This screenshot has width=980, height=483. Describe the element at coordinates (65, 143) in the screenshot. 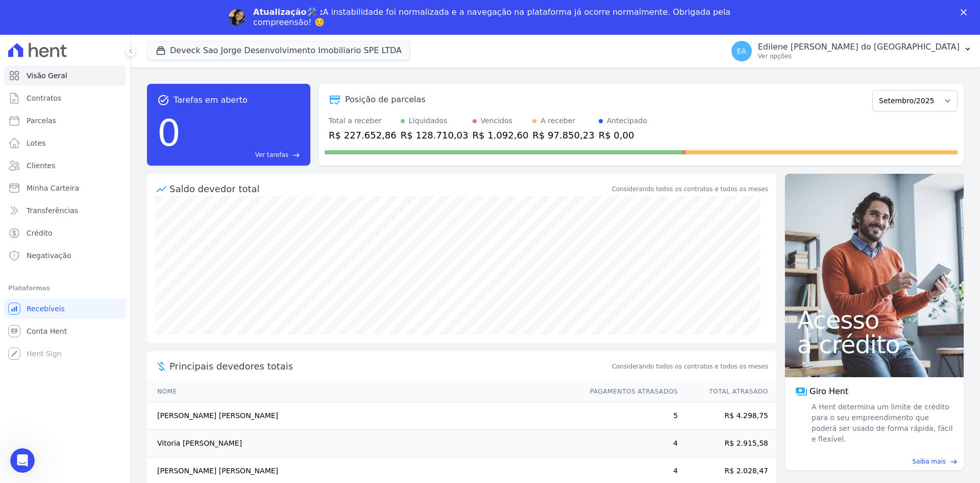

I see `a: Lotes` at that location.